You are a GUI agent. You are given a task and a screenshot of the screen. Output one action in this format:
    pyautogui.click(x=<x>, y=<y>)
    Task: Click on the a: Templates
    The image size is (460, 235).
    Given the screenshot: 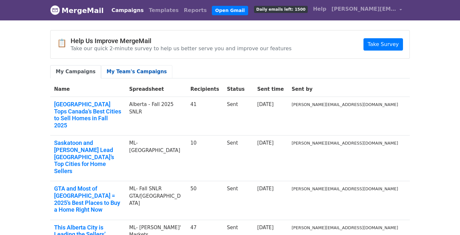 What is the action you would take?
    pyautogui.click(x=164, y=10)
    